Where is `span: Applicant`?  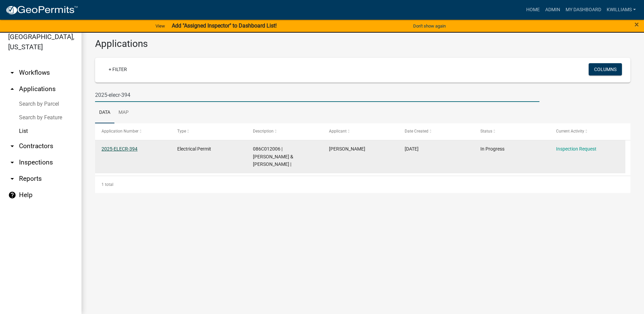
span: Applicant is located at coordinates (337, 131).